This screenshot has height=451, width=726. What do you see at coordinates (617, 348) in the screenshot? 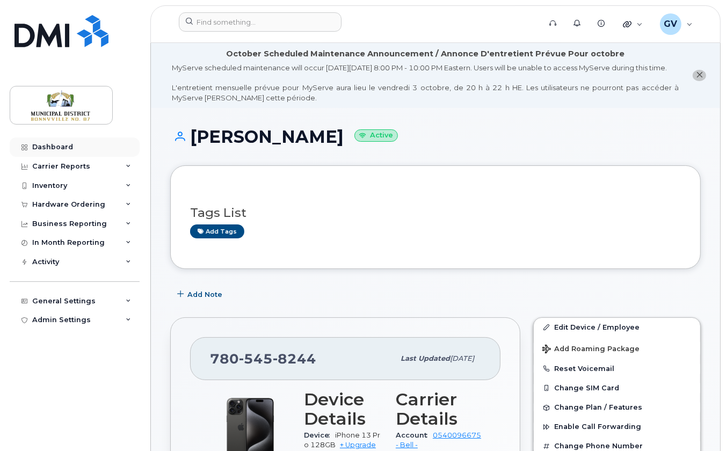
I see `button: Add Roaming Package` at bounding box center [617, 348].